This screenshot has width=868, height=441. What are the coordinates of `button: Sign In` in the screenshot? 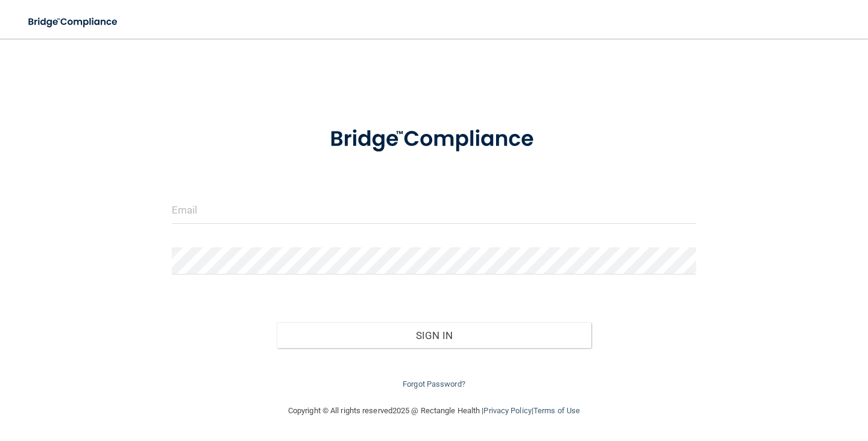 It's located at (434, 336).